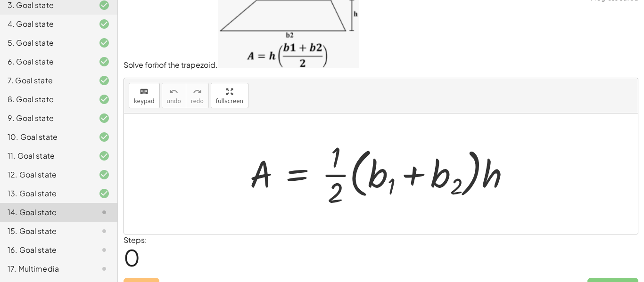  What do you see at coordinates (197, 92) in the screenshot?
I see `i: redo` at bounding box center [197, 92].